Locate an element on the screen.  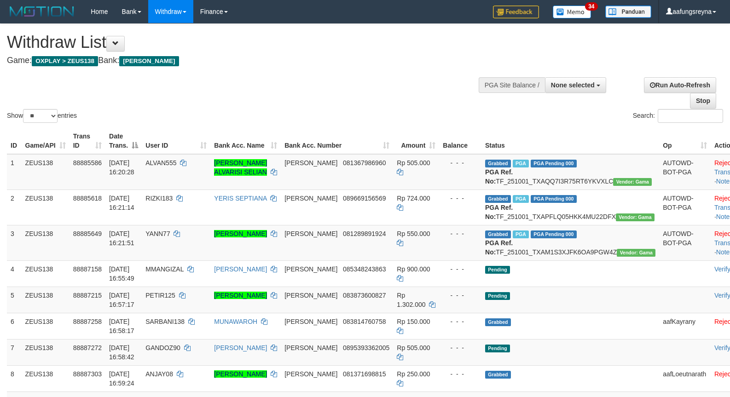
span: 88887272 is located at coordinates (87, 348).